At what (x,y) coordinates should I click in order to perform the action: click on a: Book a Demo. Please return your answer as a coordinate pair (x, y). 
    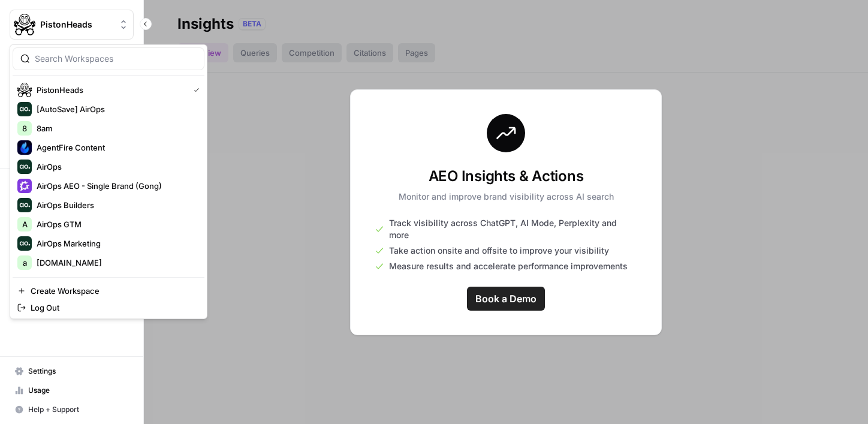
    Looking at the image, I should click on (506, 298).